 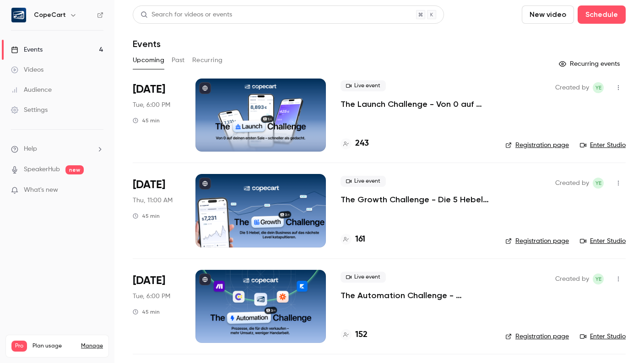 I want to click on span: What's new, so click(x=41, y=190).